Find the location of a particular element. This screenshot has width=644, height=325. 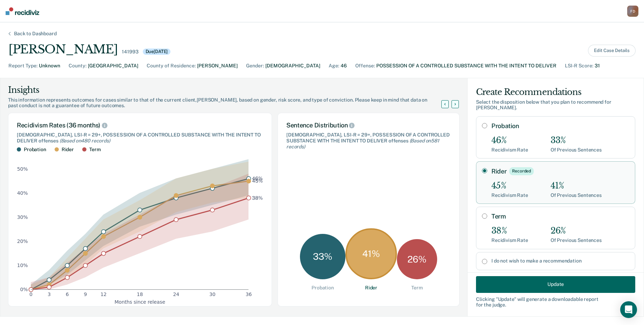

text: 30% is located at coordinates (23, 217).